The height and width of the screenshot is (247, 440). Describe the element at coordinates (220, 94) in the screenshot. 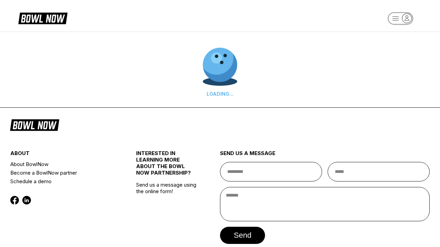

I see `div: LOADING...` at that location.